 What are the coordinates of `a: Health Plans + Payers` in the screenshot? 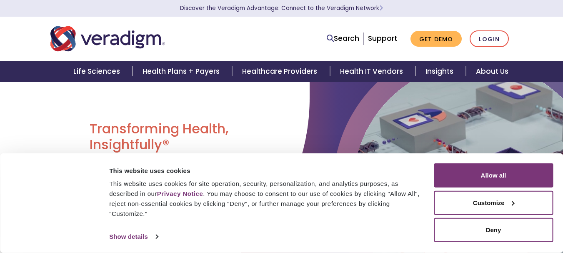 It's located at (182, 71).